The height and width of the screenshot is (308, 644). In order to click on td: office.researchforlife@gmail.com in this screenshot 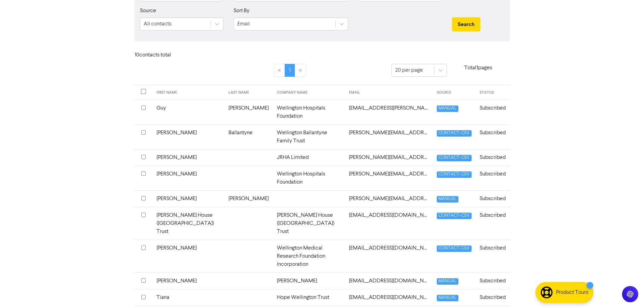, I will do `click(389, 256)`.